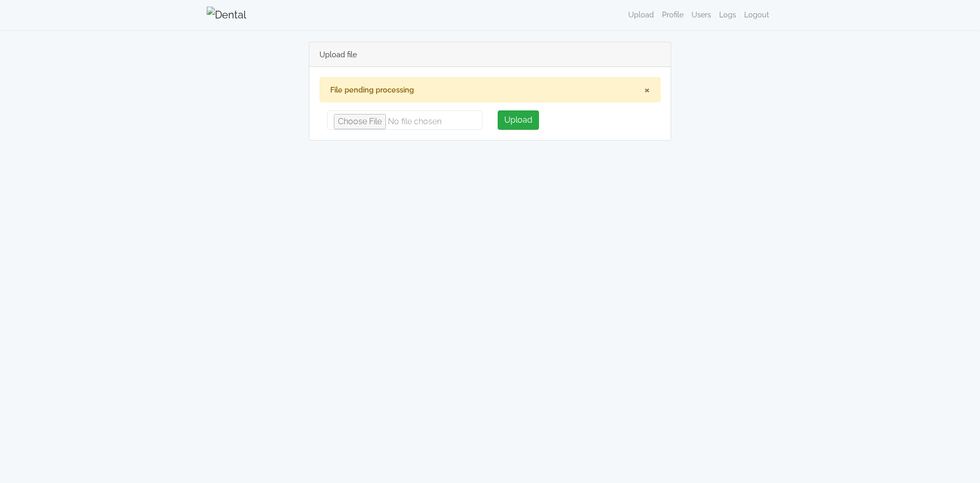 This screenshot has width=980, height=483. Describe the element at coordinates (702, 14) in the screenshot. I see `a: Users` at that location.